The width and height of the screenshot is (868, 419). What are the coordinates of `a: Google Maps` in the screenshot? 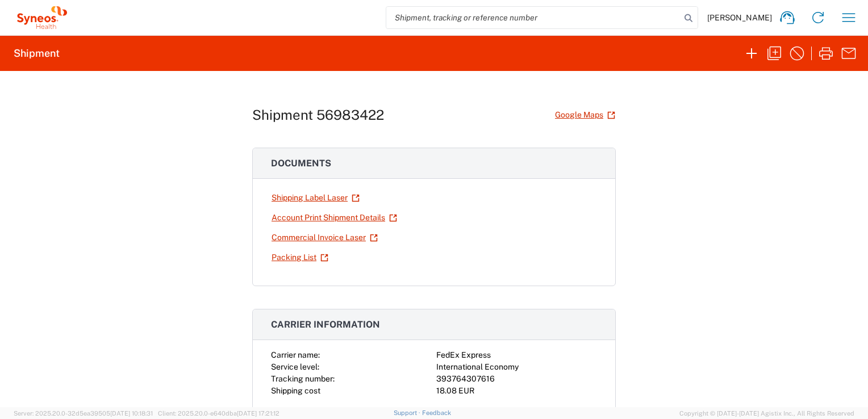 It's located at (585, 115).